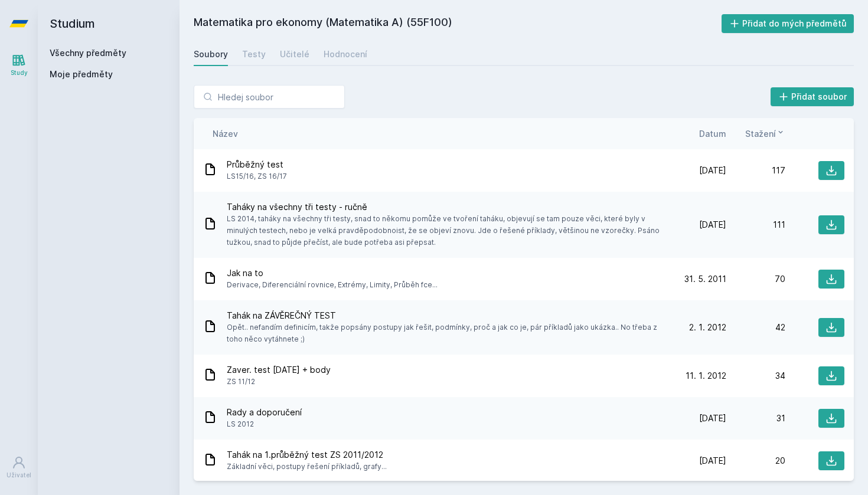  Describe the element at coordinates (295, 55) in the screenshot. I see `div: Učitelé` at that location.